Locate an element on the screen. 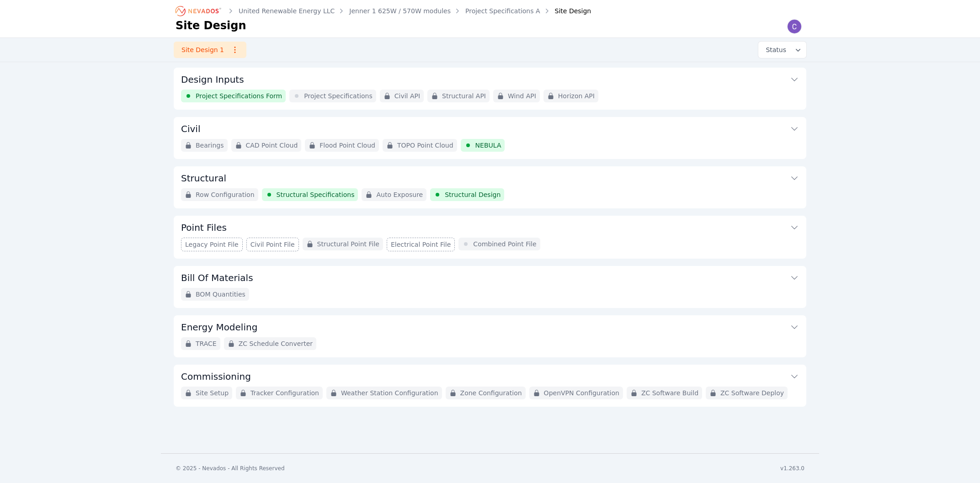 This screenshot has width=980, height=483. h3: Commissioning is located at coordinates (216, 377).